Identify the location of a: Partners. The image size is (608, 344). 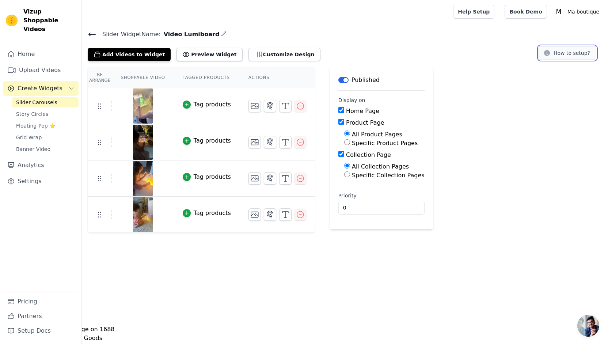
(41, 316).